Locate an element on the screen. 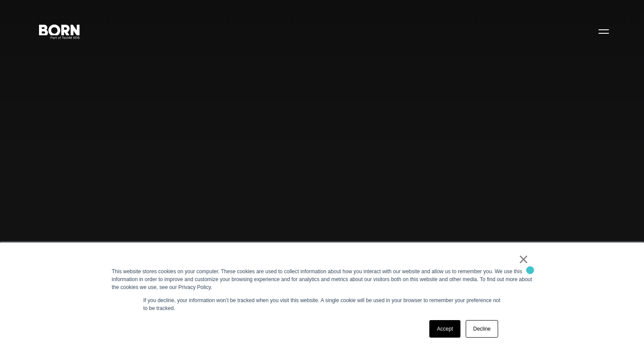 The image size is (644, 349). button: Open is located at coordinates (604, 31).